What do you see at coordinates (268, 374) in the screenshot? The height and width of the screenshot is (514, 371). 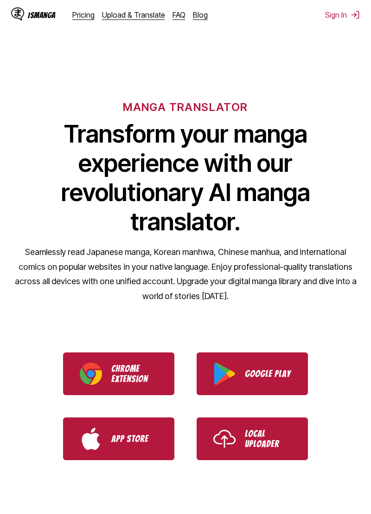 I see `p: Google Play` at bounding box center [268, 374].